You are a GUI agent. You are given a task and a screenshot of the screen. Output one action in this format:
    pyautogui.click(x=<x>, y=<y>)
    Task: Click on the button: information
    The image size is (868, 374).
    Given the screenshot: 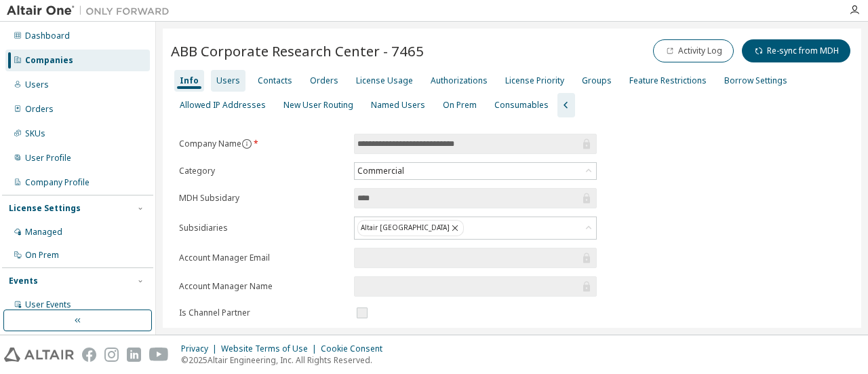 What is the action you would take?
    pyautogui.click(x=247, y=144)
    